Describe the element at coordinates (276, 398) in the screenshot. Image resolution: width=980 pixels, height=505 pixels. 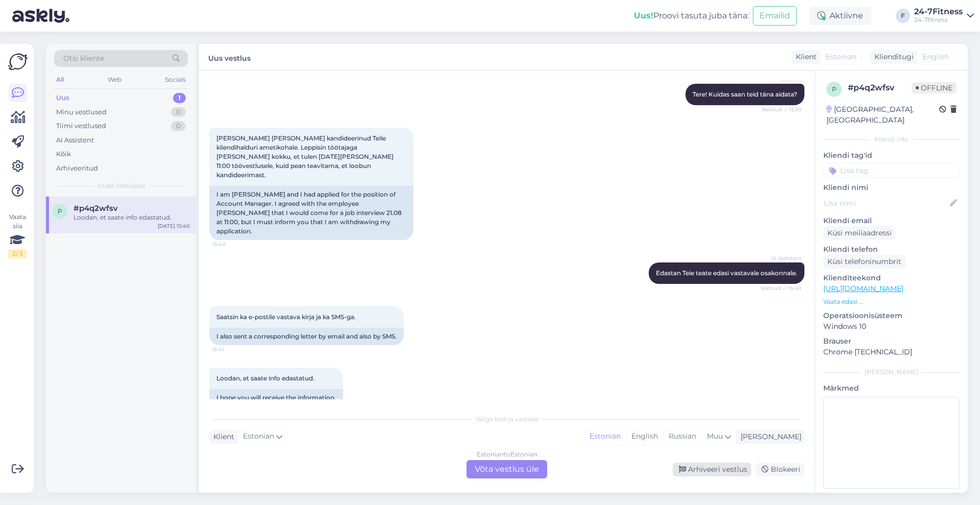
I see `div: I hope you will receive the information.` at that location.